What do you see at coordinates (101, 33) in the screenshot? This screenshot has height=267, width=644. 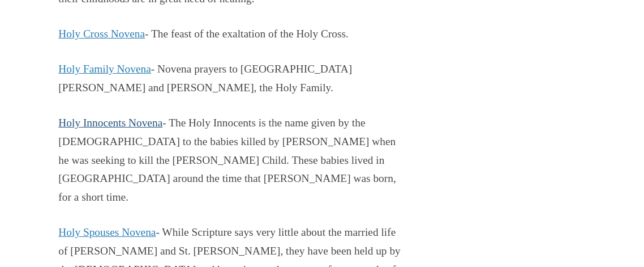 I see `a: Holy Cross Novena` at bounding box center [101, 33].